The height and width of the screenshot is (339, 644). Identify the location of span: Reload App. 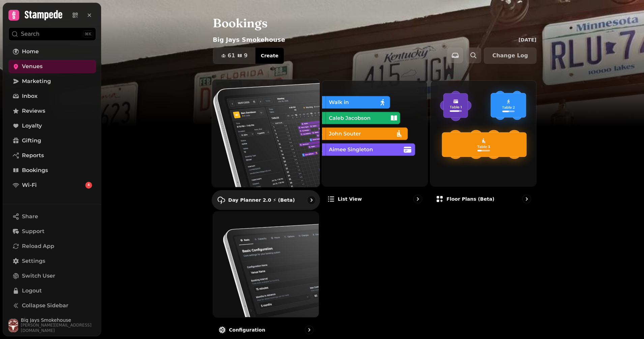
(38, 246).